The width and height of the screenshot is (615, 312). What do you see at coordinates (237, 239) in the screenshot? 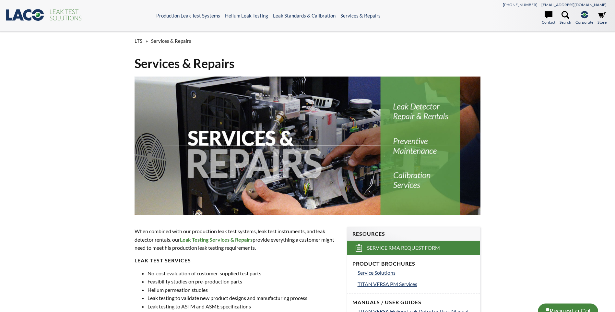
I see `p: When combined with our production leak test systems, leak test instruments, and leak detector ren...` at bounding box center [237, 239].